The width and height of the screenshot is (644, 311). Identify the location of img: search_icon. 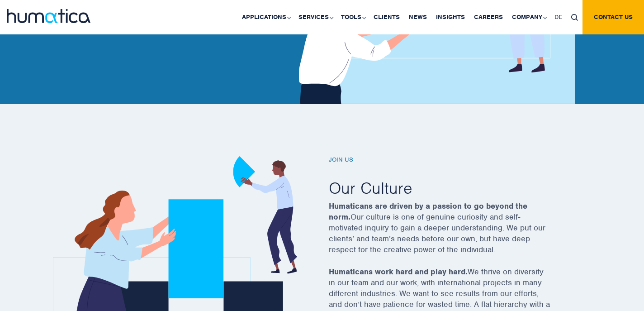
(574, 17).